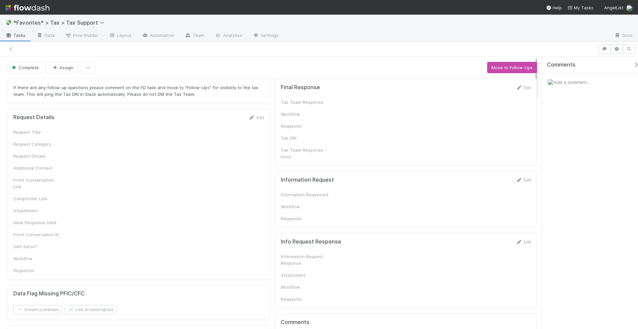  Describe the element at coordinates (306, 195) in the screenshot. I see `div: Information Requested` at that location.